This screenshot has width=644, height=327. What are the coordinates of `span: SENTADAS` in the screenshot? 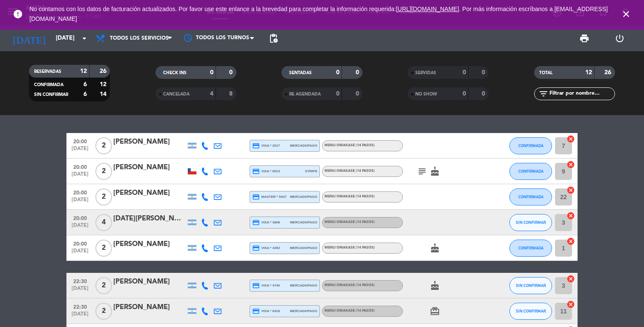 It's located at (300, 73).